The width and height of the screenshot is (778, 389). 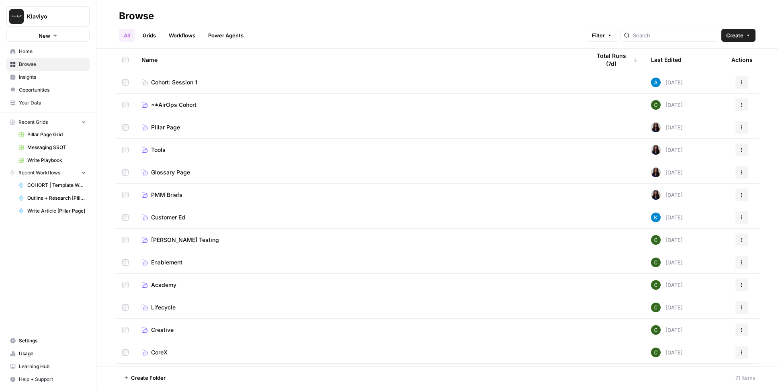 What do you see at coordinates (164, 285) in the screenshot?
I see `span: Academy` at bounding box center [164, 285].